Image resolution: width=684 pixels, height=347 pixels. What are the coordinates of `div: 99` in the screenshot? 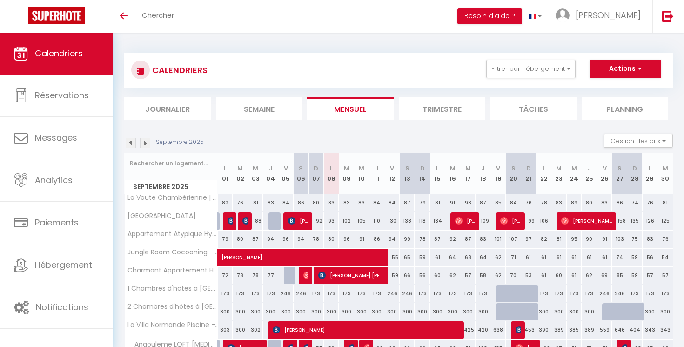 It's located at (529, 221).